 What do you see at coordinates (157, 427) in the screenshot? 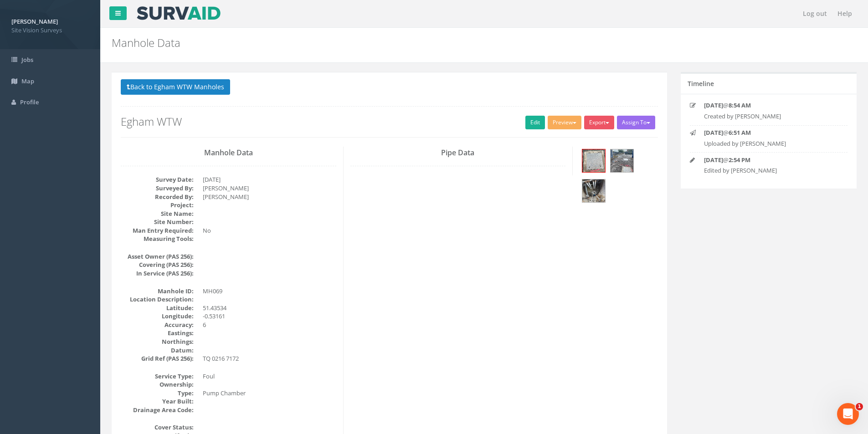
I see `dt: Cover Status:` at bounding box center [157, 427].